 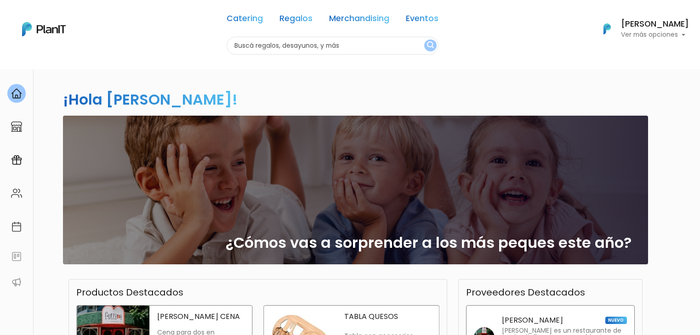 What do you see at coordinates (17, 257) in the screenshot?
I see `img: feedback-78b5a0c8f98aac82b08bfc38622c3050aee476f2c9584af64705fc4e61158814.svg` at bounding box center [17, 257].